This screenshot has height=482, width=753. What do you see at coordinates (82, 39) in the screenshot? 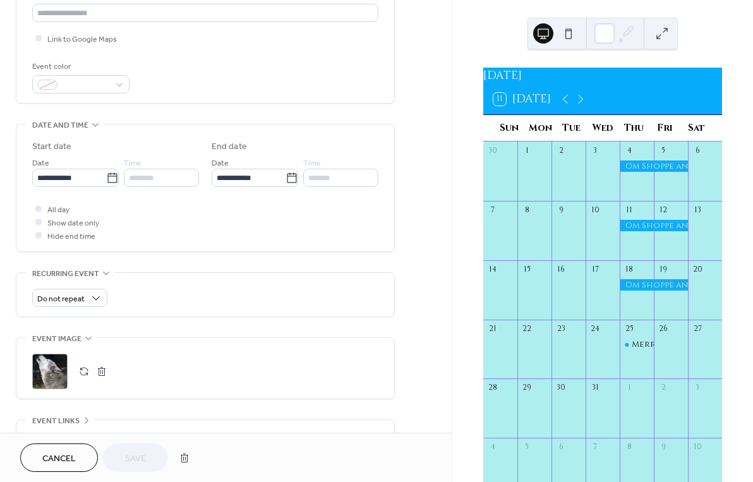
I see `span: Link to Google Maps` at bounding box center [82, 39].